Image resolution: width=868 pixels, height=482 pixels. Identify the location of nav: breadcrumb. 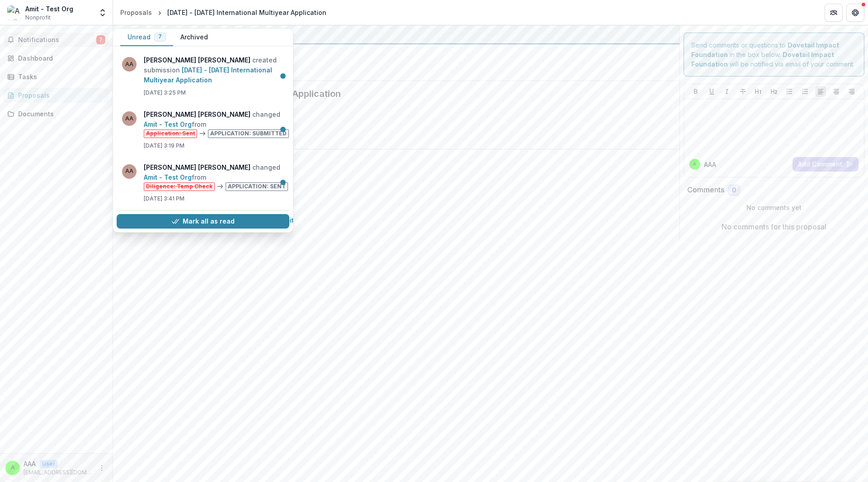
(223, 12).